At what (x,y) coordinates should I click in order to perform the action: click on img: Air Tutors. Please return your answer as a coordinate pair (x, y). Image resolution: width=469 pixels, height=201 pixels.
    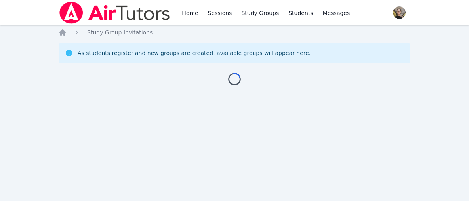
    Looking at the image, I should click on (114, 13).